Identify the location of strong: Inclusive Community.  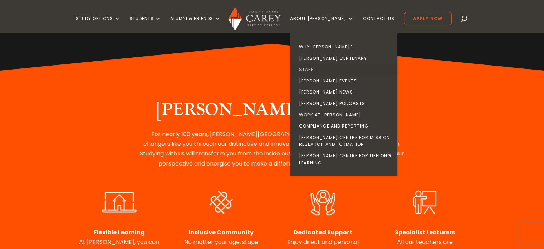
(221, 232).